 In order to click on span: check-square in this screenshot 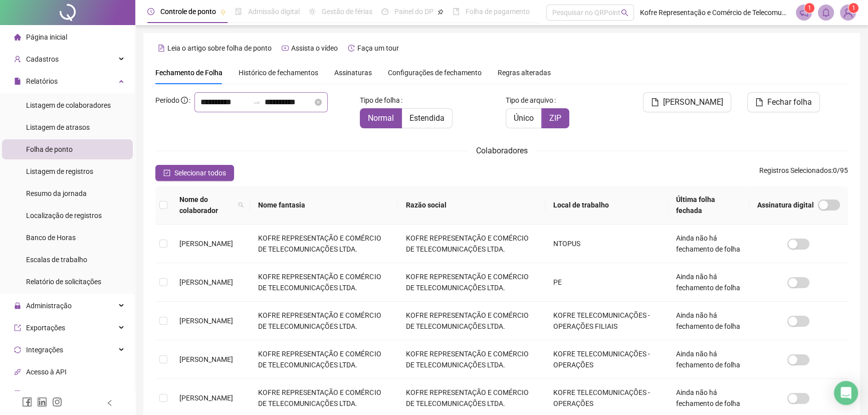, I will do `click(167, 173)`.